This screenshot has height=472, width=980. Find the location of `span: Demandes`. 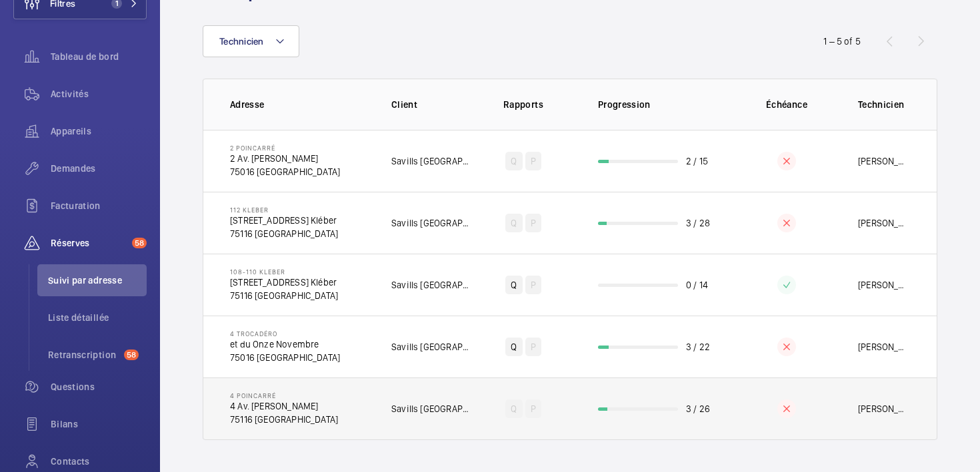

span: Demandes is located at coordinates (99, 168).